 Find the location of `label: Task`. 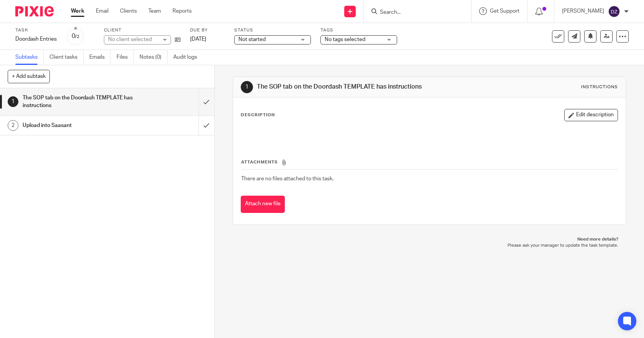

label: Task is located at coordinates (36, 30).